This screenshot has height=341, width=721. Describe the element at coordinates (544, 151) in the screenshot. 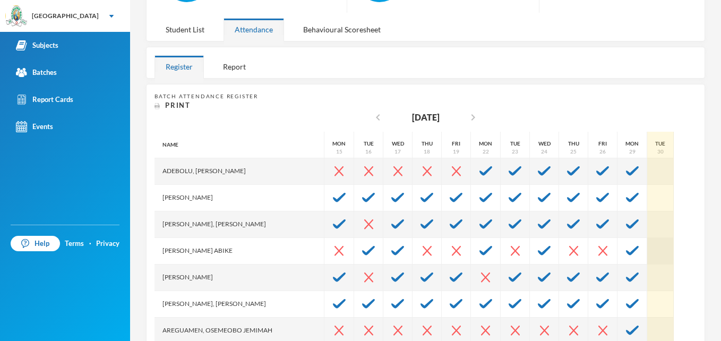

I see `div: 24` at that location.